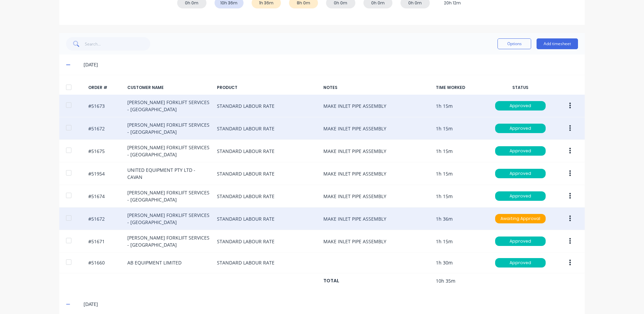 Image resolution: width=644 pixels, height=314 pixels. I want to click on button: Add timesheet, so click(558, 44).